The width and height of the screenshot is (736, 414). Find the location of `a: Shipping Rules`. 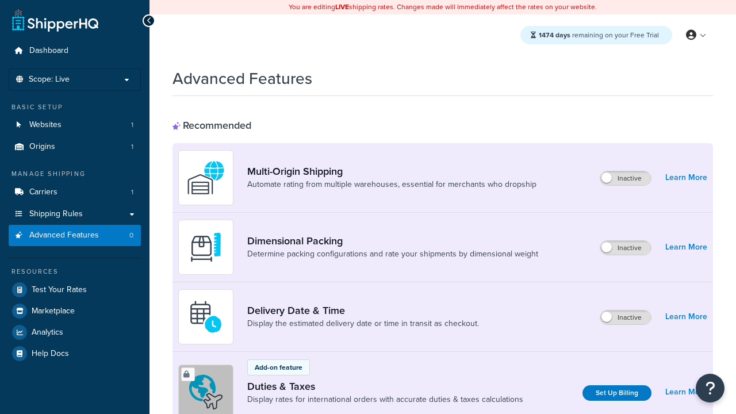

a: Shipping Rules is located at coordinates (75, 214).